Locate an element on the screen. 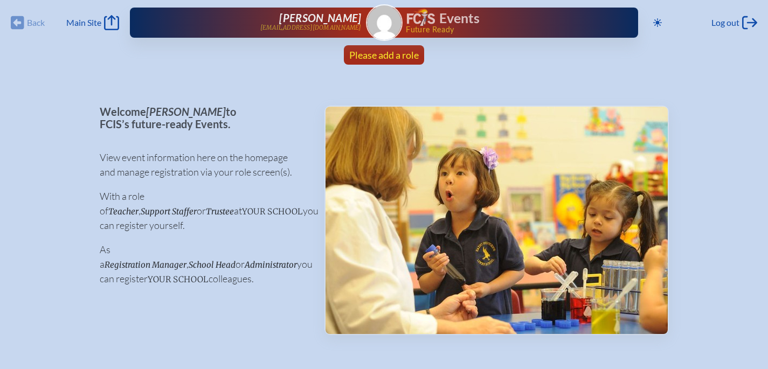 The image size is (768, 369). span: Registration Manager is located at coordinates (146, 265).